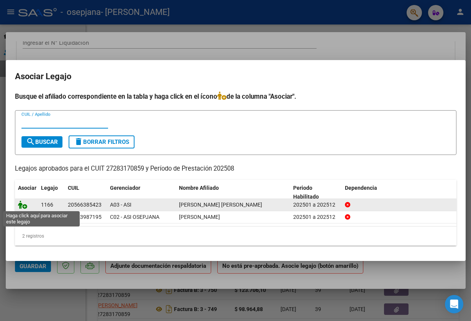 The height and width of the screenshot is (321, 471). Describe the element at coordinates (47, 217) in the screenshot. I see `span: 1001` at that location.